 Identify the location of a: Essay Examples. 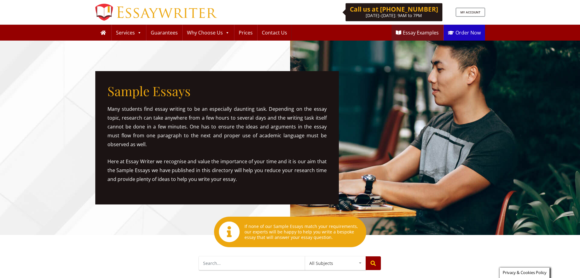
(417, 33).